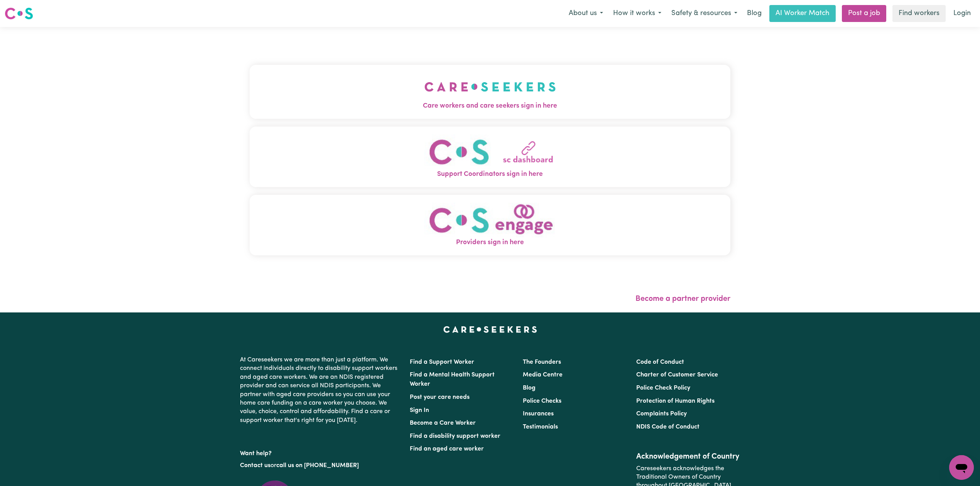  What do you see at coordinates (689, 457) in the screenshot?
I see `h2: Acknowledgement of Country` at bounding box center [689, 457].